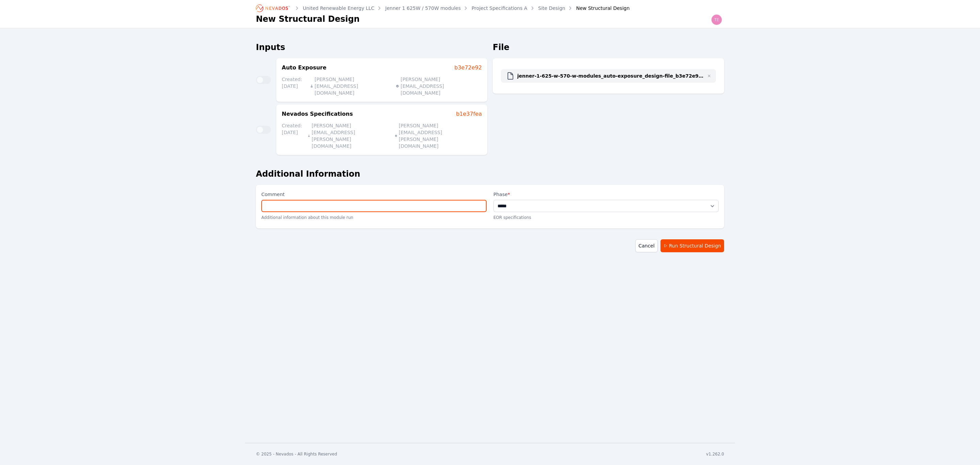  Describe the element at coordinates (552, 8) in the screenshot. I see `a: Site Design` at that location.